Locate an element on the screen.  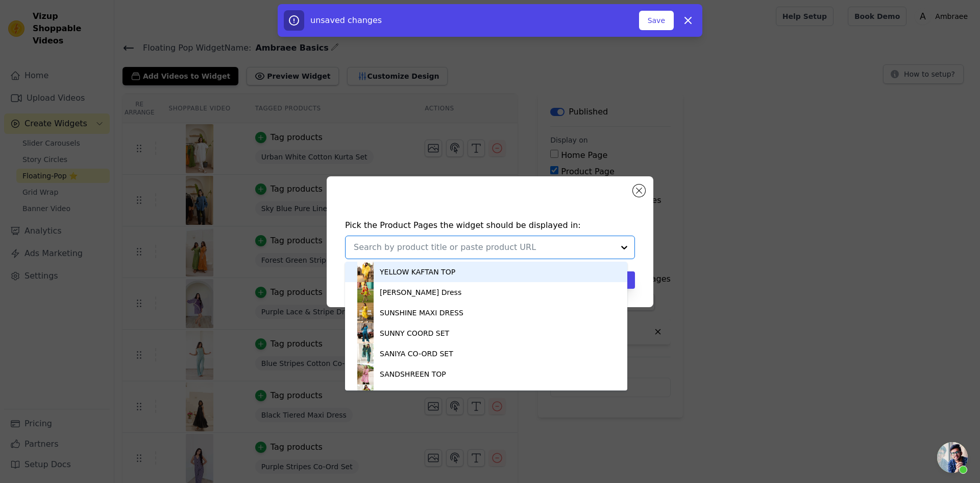
div: SUNSHINE MAXI DRESS is located at coordinates (422, 313).